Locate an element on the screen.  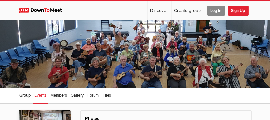
span: Forum is located at coordinates (93, 95).